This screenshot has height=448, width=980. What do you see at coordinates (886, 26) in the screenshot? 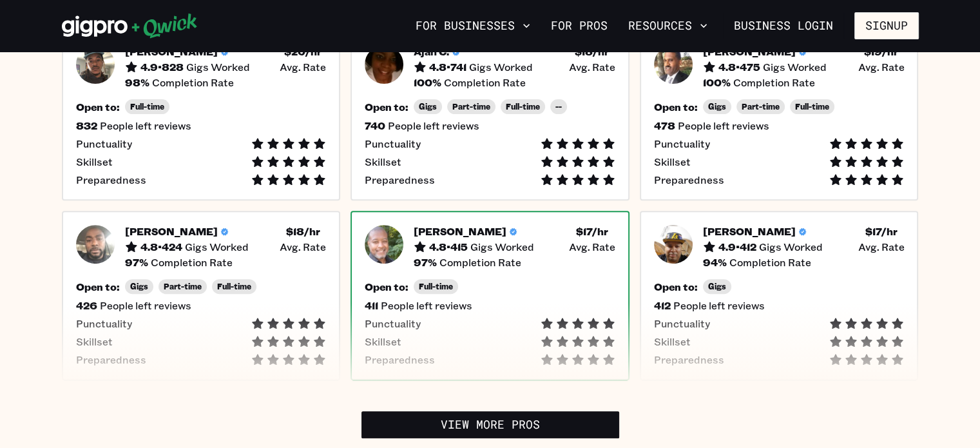
I see `button: Signup` at bounding box center [886, 26].